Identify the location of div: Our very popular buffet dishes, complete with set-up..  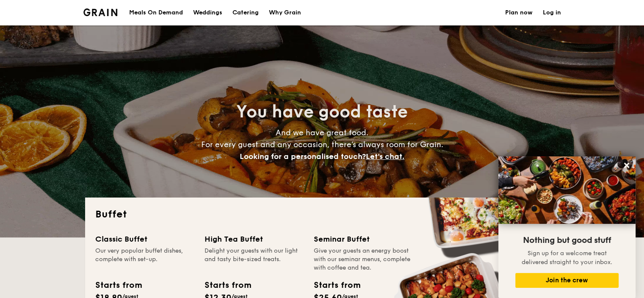
(145, 259).